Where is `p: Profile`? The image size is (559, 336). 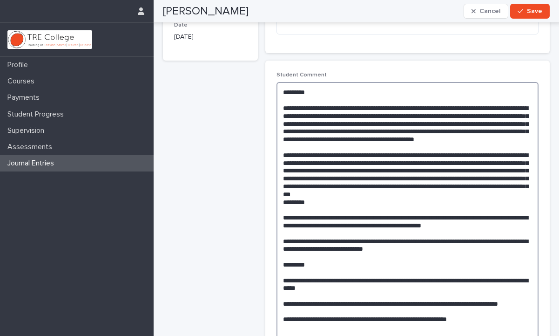
p: Profile is located at coordinates (20, 65).